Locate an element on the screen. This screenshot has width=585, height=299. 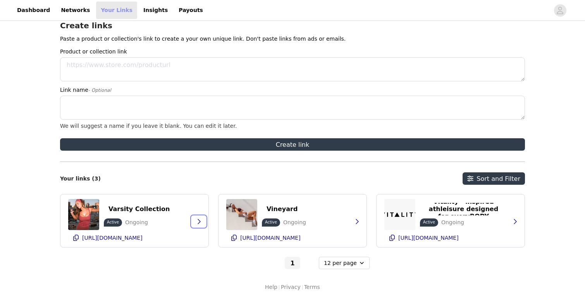
p: Vitality - inspired athleisure designed for everyBODY is located at coordinates (463, 209).